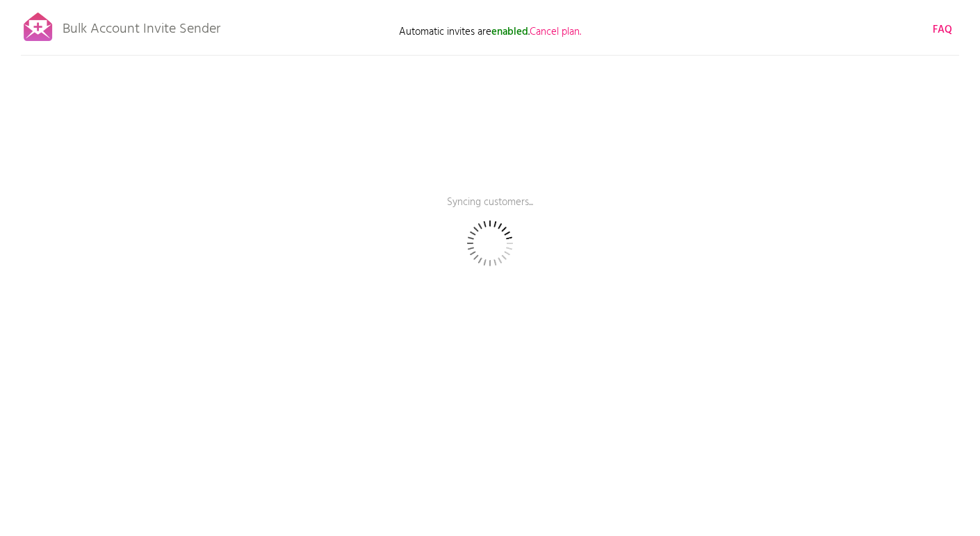  Describe the element at coordinates (490, 212) in the screenshot. I see `p: Syncing customers...` at that location.